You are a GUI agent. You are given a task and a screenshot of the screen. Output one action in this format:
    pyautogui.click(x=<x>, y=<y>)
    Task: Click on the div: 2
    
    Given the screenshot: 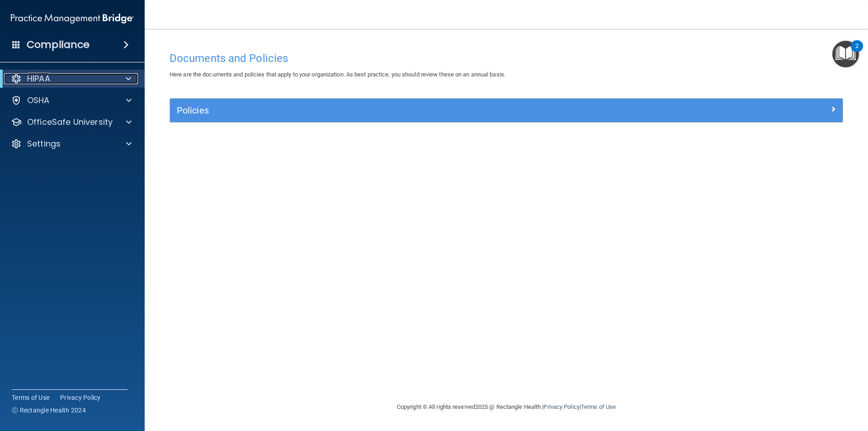 What is the action you would take?
    pyautogui.click(x=857, y=52)
    